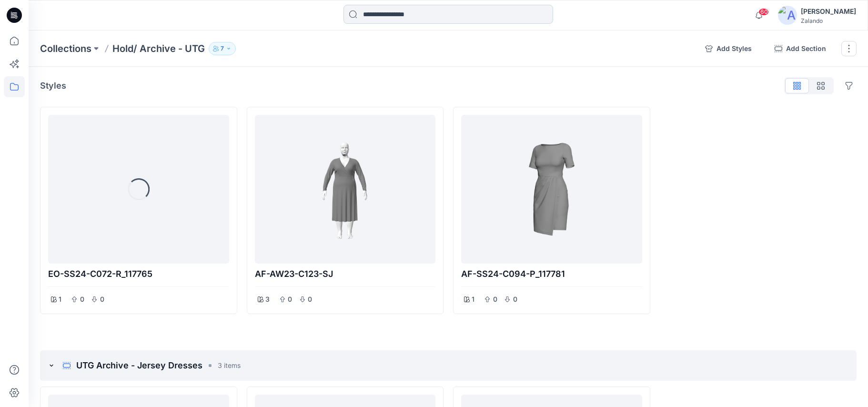  I want to click on button: Add Styles, so click(728, 49).